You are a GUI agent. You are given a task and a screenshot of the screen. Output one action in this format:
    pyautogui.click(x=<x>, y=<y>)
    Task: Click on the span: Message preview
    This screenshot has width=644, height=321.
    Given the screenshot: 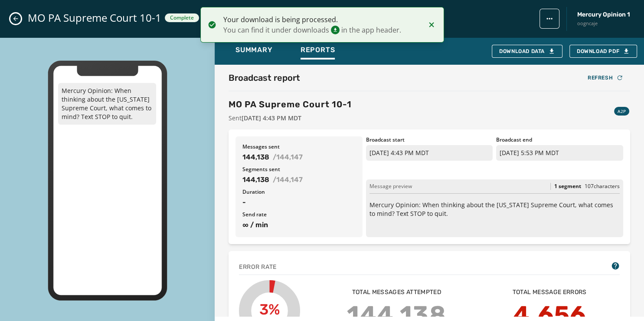 What is the action you would take?
    pyautogui.click(x=390, y=186)
    